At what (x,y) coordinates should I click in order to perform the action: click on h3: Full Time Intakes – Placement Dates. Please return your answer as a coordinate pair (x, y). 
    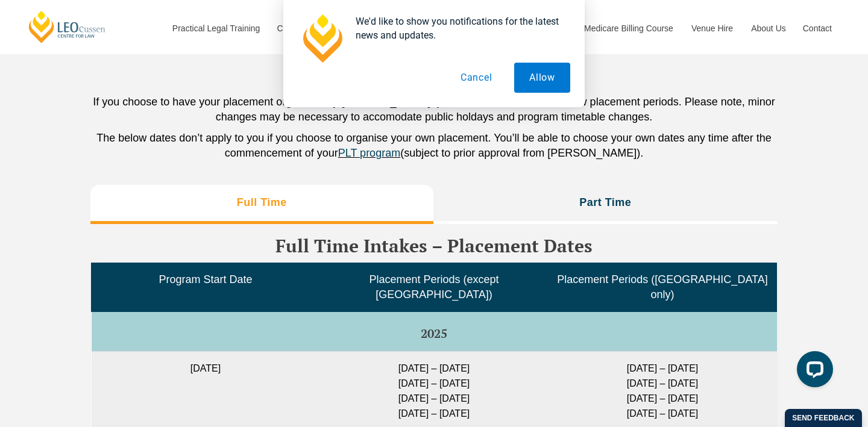
    Looking at the image, I should click on (434, 246).